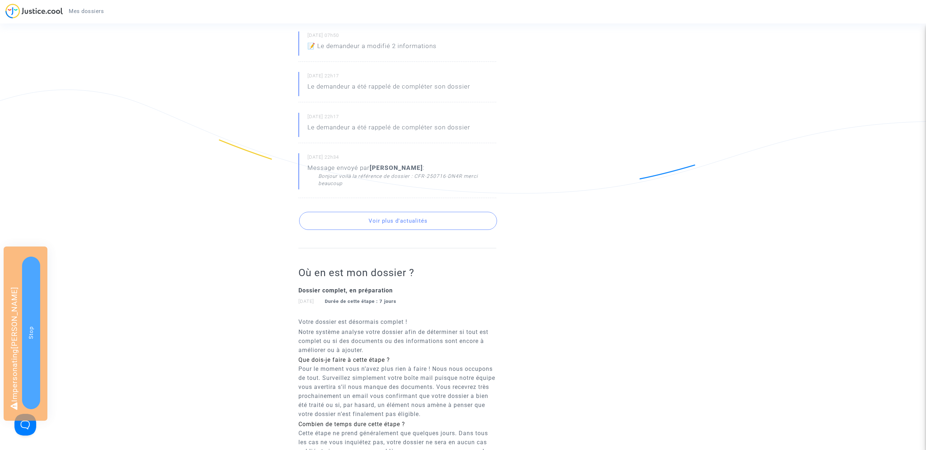 Image resolution: width=926 pixels, height=450 pixels. What do you see at coordinates (397, 425) in the screenshot?
I see `div: Combien de temps dure cette étape ?` at bounding box center [397, 425].